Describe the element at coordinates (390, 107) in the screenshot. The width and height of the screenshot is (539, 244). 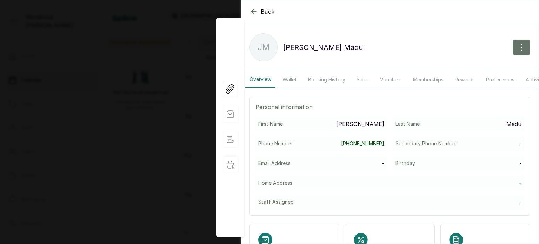
I see `p: Personal information` at that location.